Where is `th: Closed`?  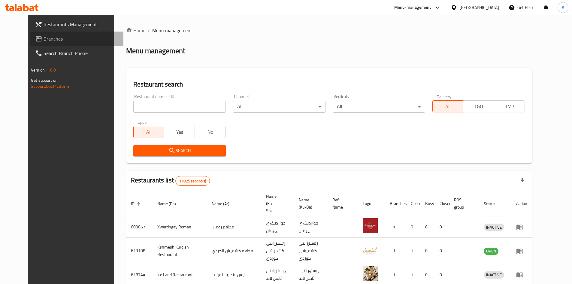
th: Closed is located at coordinates (442, 203).